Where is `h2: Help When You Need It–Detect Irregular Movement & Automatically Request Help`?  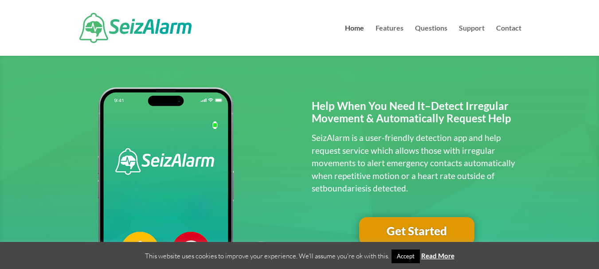
h2: Help When You Need It–Detect Irregular Movement & Automatically Request Help is located at coordinates (416, 115).